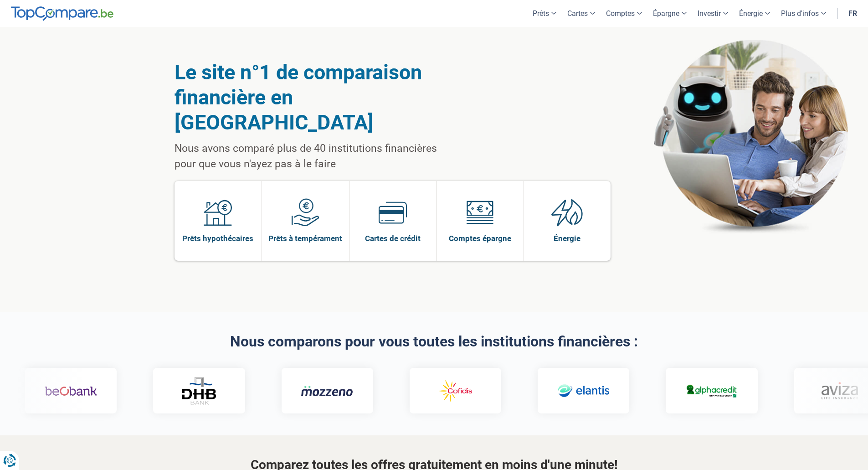  Describe the element at coordinates (567, 213) in the screenshot. I see `img: Énergie` at that location.